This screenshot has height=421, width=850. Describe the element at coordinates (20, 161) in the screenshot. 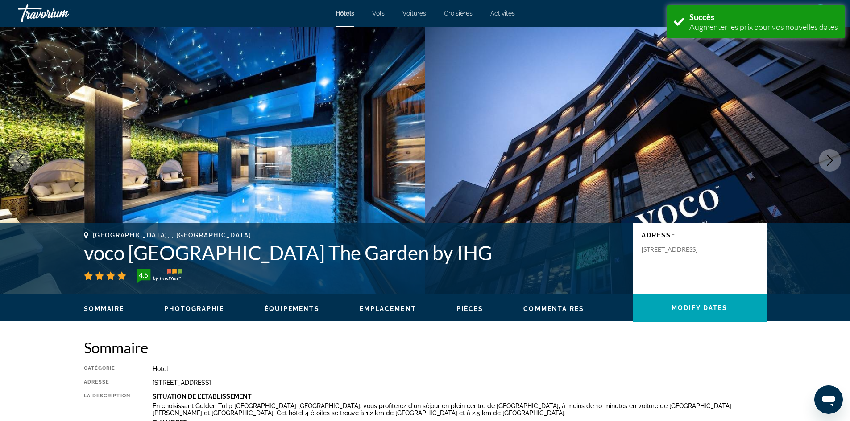

I see `button: Previous image` at that location.